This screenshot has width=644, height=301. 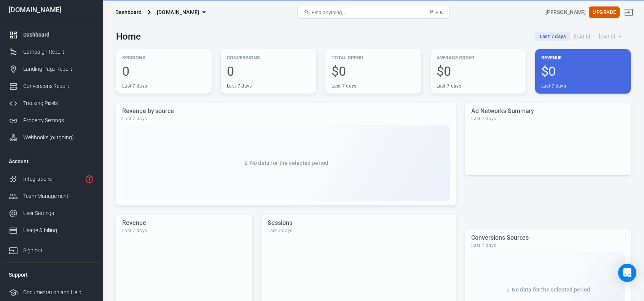 What do you see at coordinates (90, 179) in the screenshot?
I see `svg: 1 networks not verified yet` at bounding box center [90, 179].